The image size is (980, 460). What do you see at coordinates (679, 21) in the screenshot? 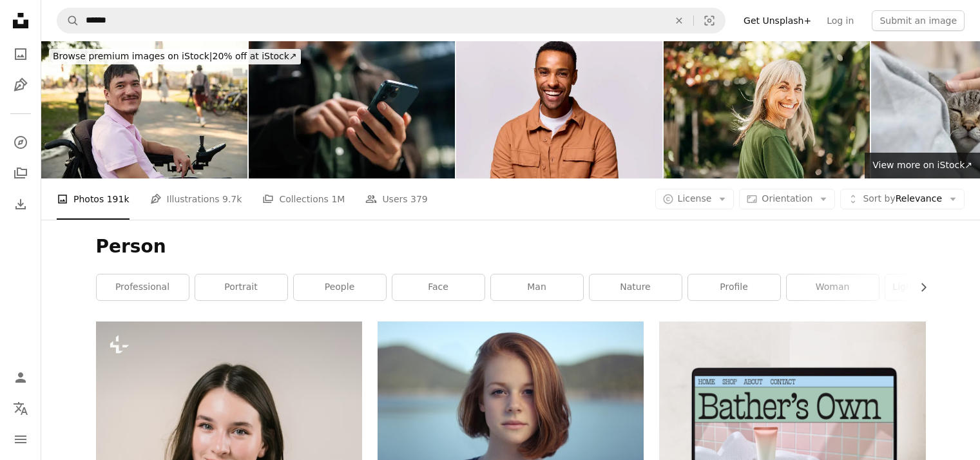
I see `button: Clear` at bounding box center [679, 21].